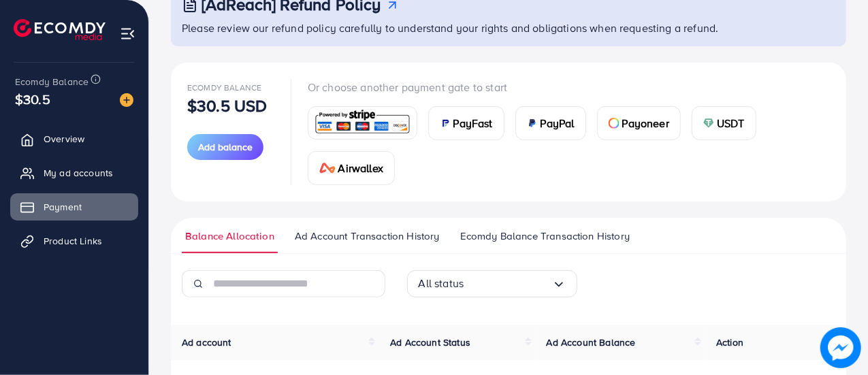 This screenshot has width=868, height=375. What do you see at coordinates (59, 29) in the screenshot?
I see `img: logo` at bounding box center [59, 29].